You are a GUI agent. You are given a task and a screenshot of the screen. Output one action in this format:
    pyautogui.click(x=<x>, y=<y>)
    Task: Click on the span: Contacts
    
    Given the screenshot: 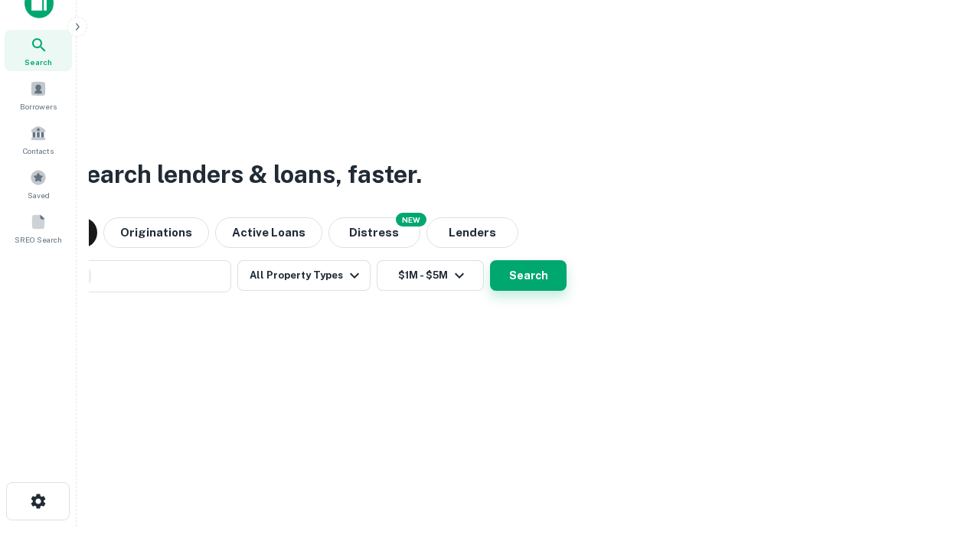 What is the action you would take?
    pyautogui.click(x=38, y=151)
    